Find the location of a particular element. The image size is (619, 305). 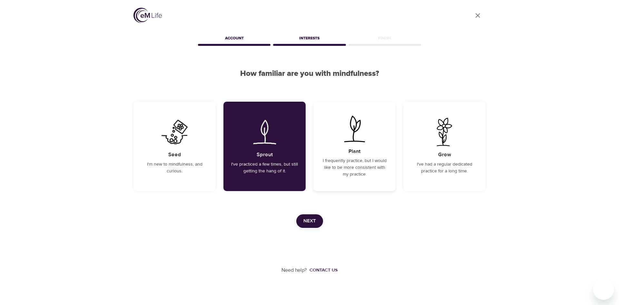

p: I've practiced a few times, but still getting the hang of it. is located at coordinates (264, 168).